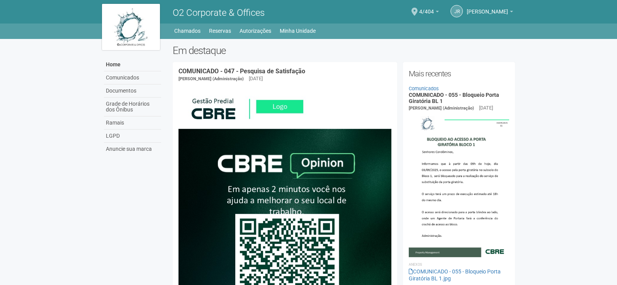 The width and height of the screenshot is (617, 285). Describe the element at coordinates (220, 31) in the screenshot. I see `a: Reservas` at that location.